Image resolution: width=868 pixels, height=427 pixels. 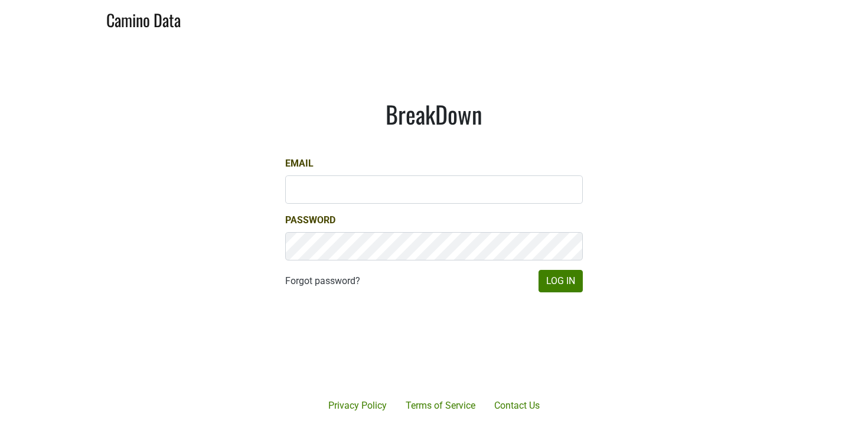 I want to click on a: Contact Us, so click(x=517, y=406).